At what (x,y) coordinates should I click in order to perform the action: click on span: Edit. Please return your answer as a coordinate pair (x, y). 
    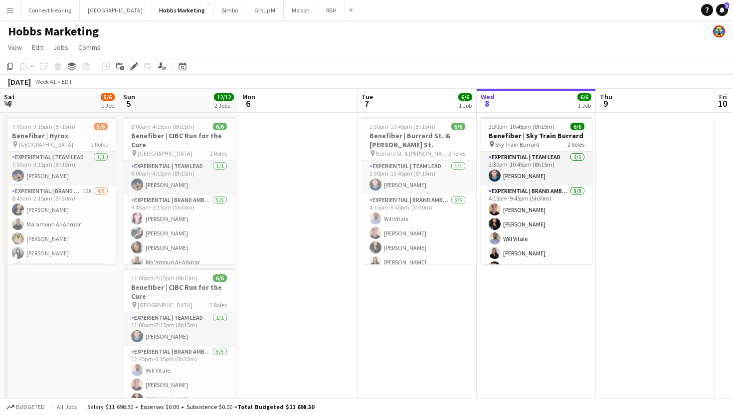
    Looking at the image, I should click on (37, 47).